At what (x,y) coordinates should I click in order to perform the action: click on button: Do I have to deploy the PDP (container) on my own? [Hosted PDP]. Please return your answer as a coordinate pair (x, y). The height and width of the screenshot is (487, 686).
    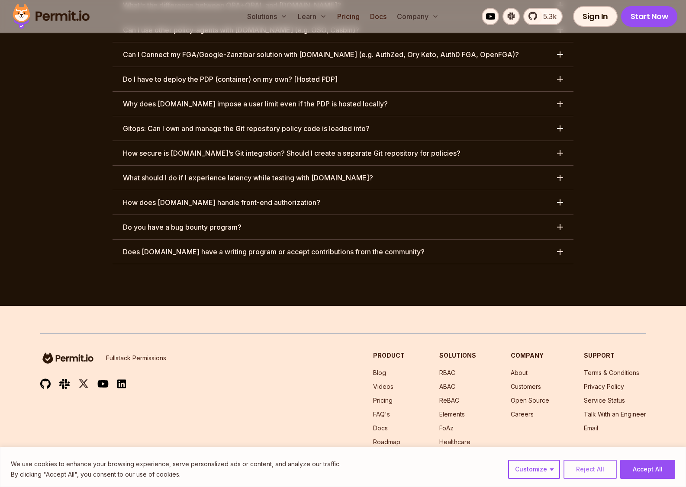
    Looking at the image, I should click on (343, 79).